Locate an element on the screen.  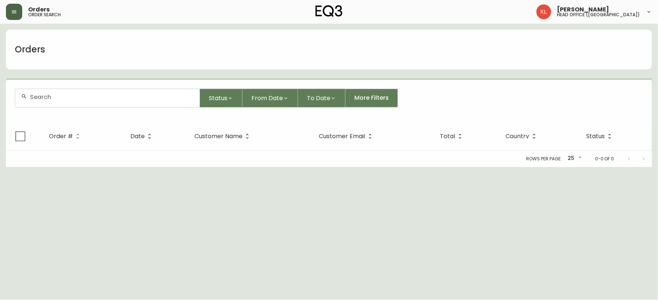
input: Search is located at coordinates (112, 97).